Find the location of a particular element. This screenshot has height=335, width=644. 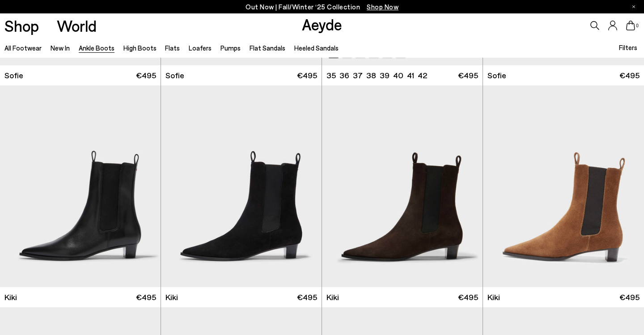

a: Ankle Boots is located at coordinates (96, 48).